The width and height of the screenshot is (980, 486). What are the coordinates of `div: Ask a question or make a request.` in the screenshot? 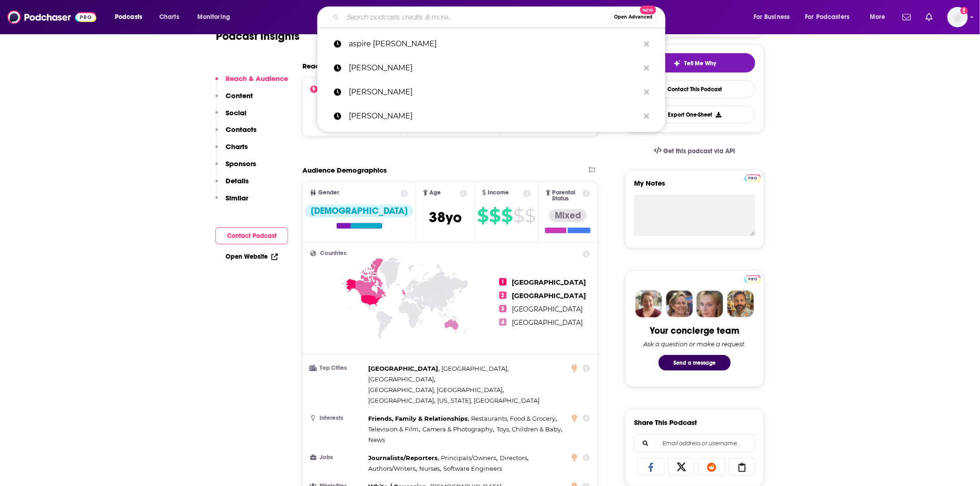 It's located at (694, 344).